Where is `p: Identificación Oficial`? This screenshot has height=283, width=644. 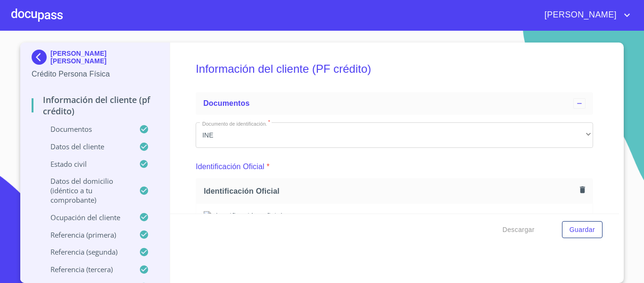
p: Identificación Oficial is located at coordinates (230, 167).